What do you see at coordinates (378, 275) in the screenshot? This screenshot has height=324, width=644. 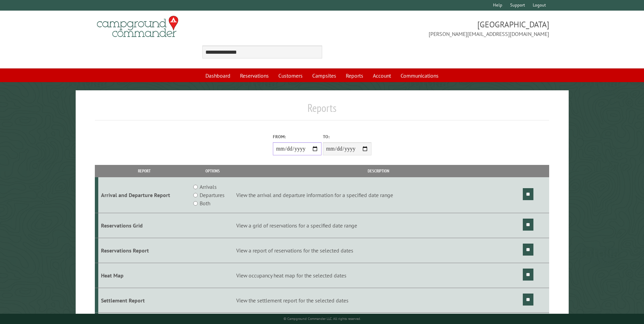 I see `td: View occupancy heat map for the selected dates` at bounding box center [378, 275].